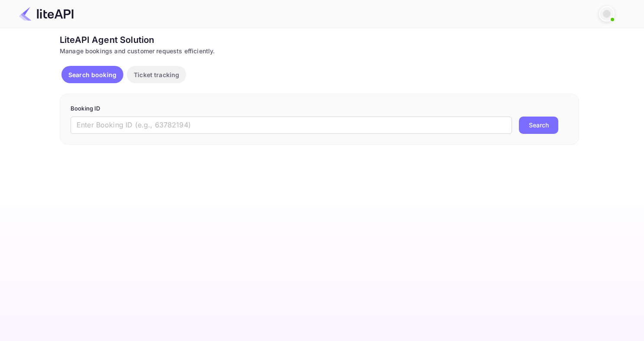 Image resolution: width=644 pixels, height=341 pixels. I want to click on button: Search, so click(538, 125).